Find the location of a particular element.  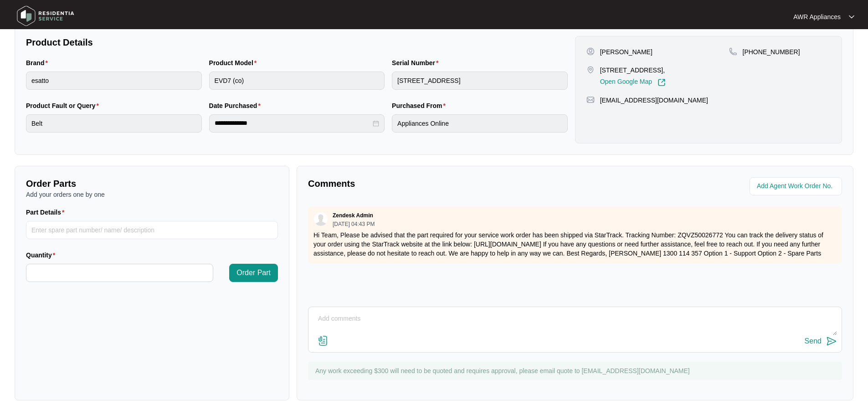

input: Add Agent Work Order No. is located at coordinates (797, 186).